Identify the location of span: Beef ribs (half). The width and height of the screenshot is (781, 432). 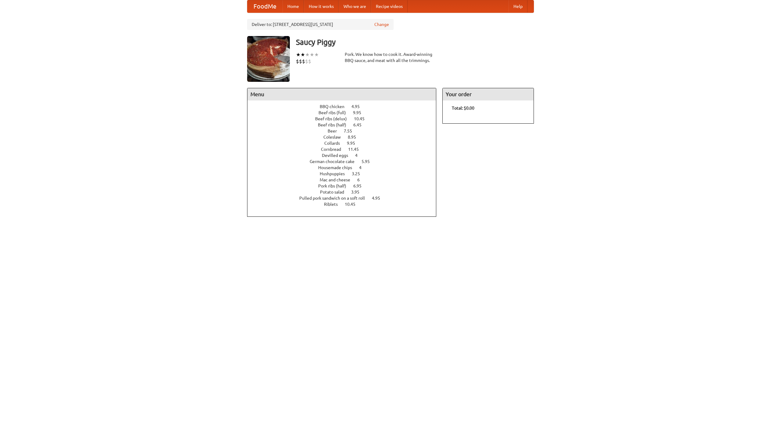
(335, 125).